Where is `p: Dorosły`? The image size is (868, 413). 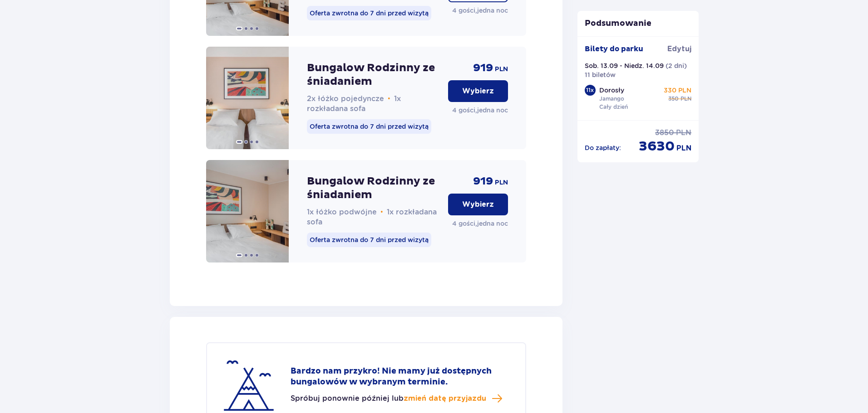
p: Dorosły is located at coordinates (611, 90).